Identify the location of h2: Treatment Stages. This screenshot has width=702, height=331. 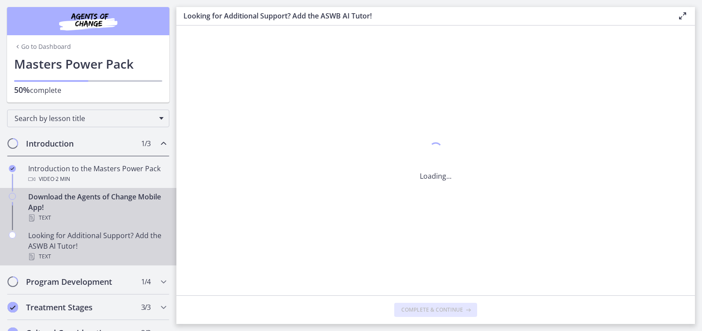
(80, 308).